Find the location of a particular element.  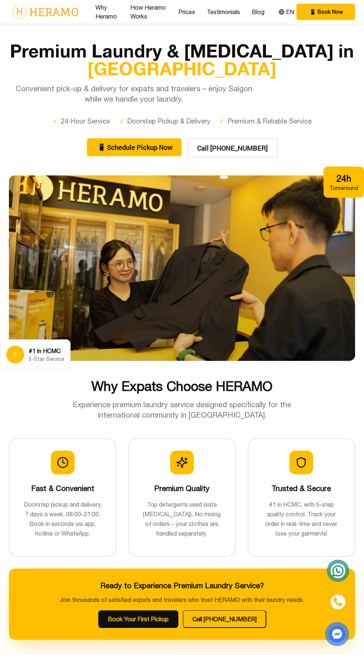

img: logo-with-text.png is located at coordinates (45, 12).